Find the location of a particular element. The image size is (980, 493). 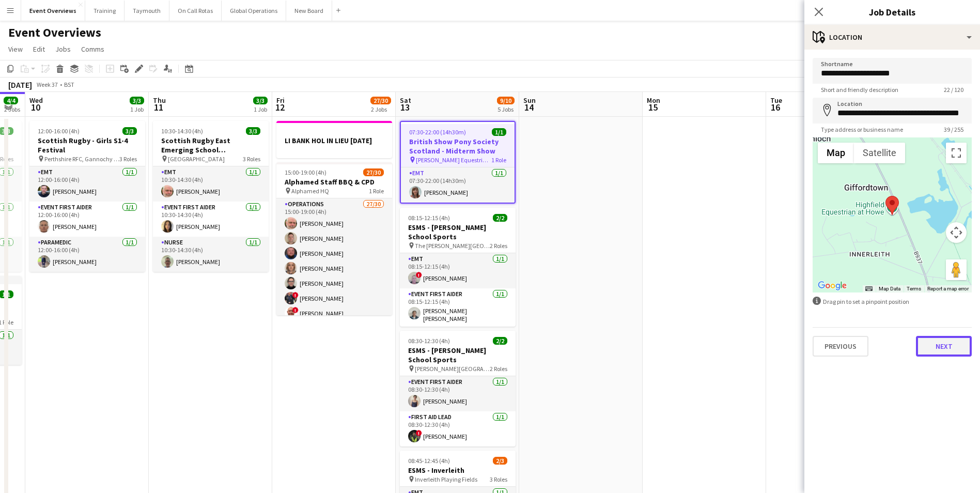

span: 11 is located at coordinates (158, 107).